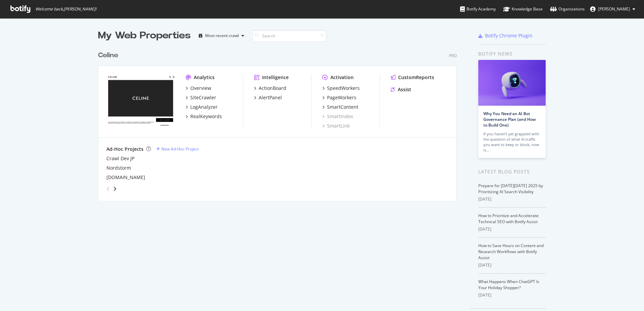  What do you see at coordinates (416, 77) in the screenshot?
I see `div: CustomReports` at bounding box center [416, 77].